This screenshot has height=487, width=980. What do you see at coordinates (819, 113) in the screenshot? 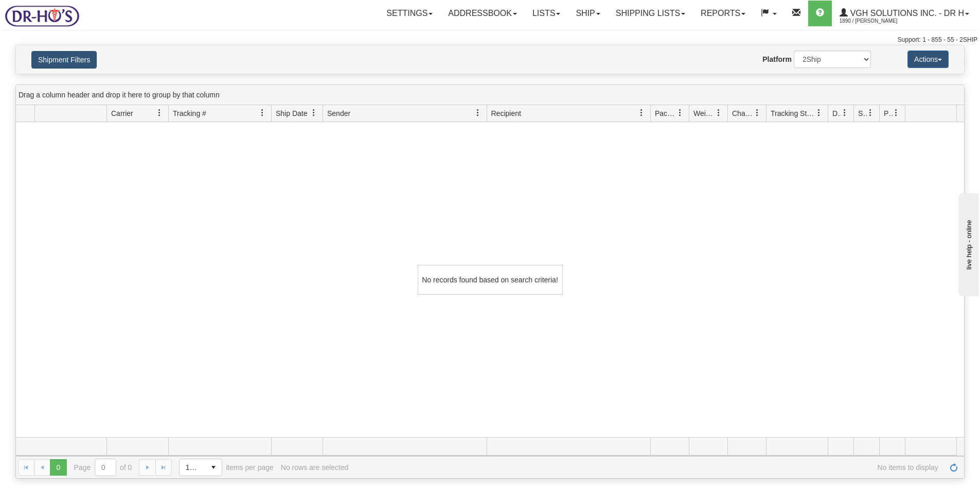
I see `a: Tracking Status filter column settings` at bounding box center [819, 113].